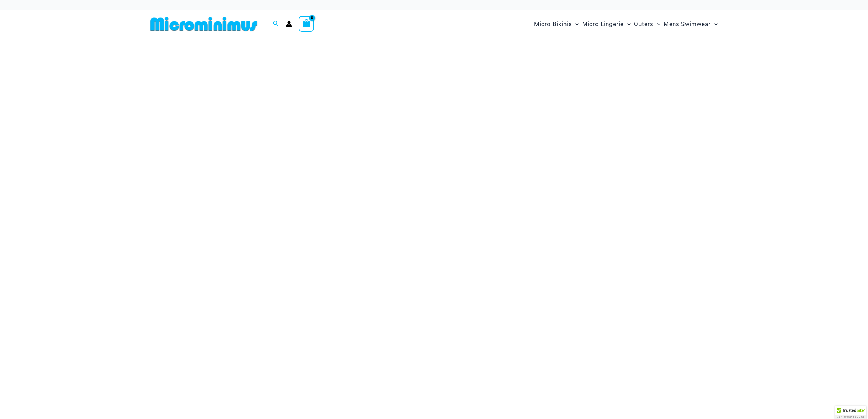 Image resolution: width=868 pixels, height=419 pixels. I want to click on div: TrustedSite Certified, so click(851, 412).